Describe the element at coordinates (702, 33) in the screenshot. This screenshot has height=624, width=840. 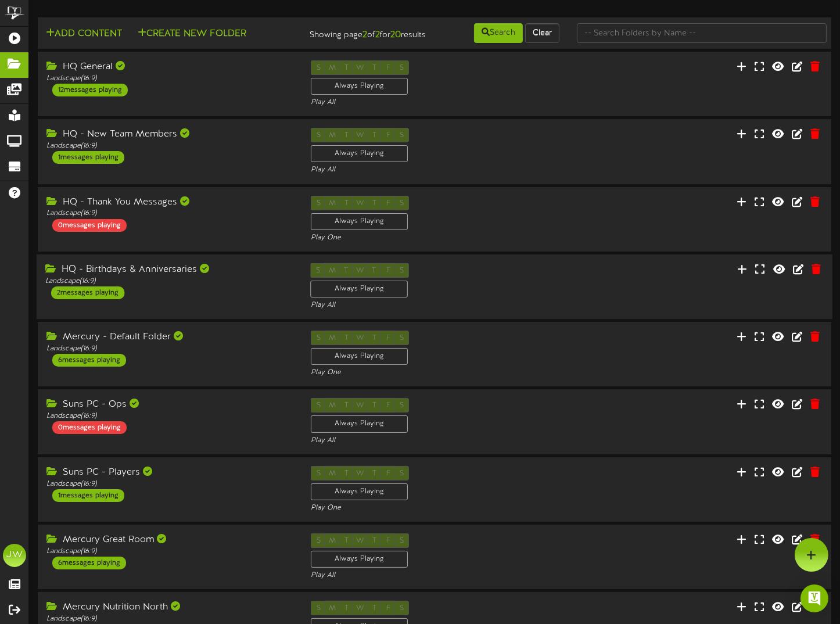
I see `input: -- Search Folders by Name --` at that location.